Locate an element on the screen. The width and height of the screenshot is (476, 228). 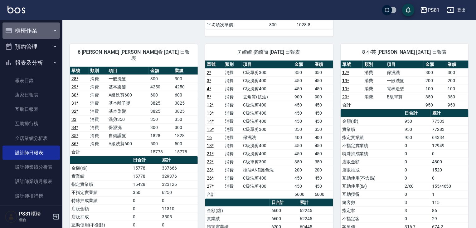
td: 合計 is located at coordinates (214, 194).